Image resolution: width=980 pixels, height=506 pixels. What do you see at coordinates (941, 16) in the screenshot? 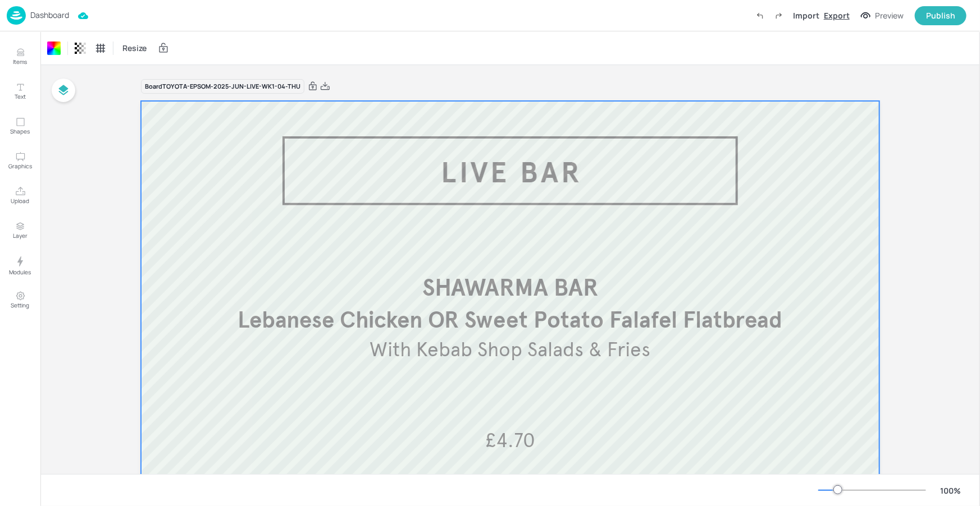
I see `div: Publish` at bounding box center [941, 16].